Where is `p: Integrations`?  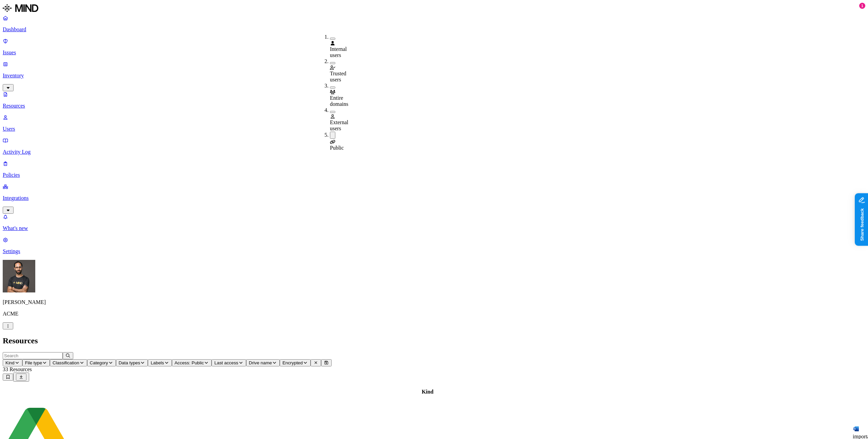
p: Integrations is located at coordinates (434, 198).